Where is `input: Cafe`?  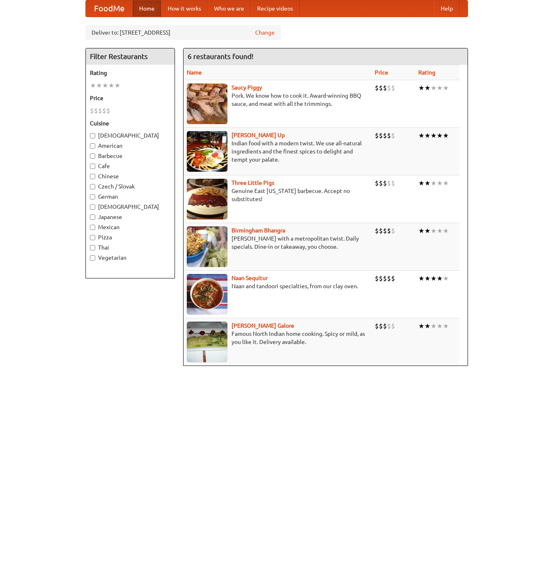
input: Cafe is located at coordinates (92, 166).